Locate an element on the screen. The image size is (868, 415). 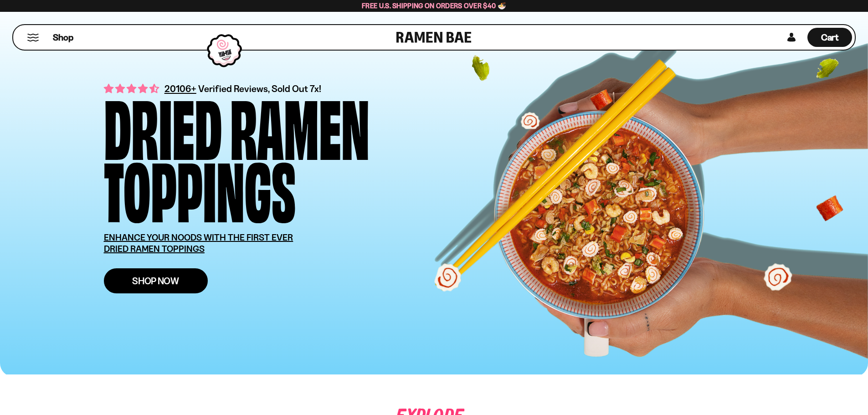
u: ENHANCE YOUR NOODS WITH THE FIRST EVER DRIED RAMEN TOPPINGS is located at coordinates (199, 243).